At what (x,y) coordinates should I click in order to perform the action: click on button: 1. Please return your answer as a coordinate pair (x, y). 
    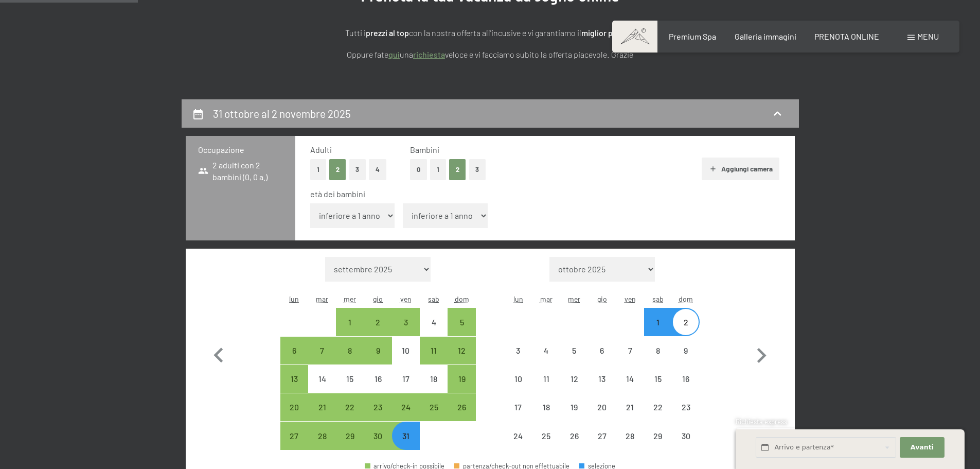
    Looking at the image, I should click on (438, 169).